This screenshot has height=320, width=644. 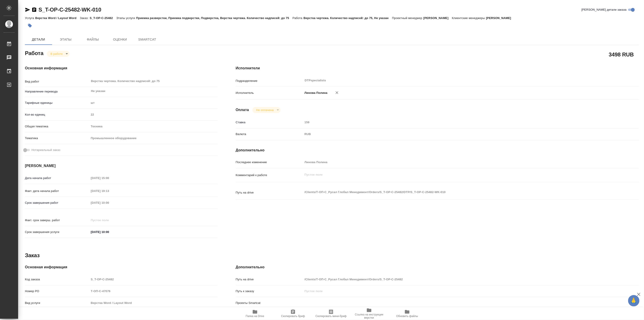 What do you see at coordinates (269, 81) in the screenshot?
I see `p: Подразделение` at bounding box center [269, 81].